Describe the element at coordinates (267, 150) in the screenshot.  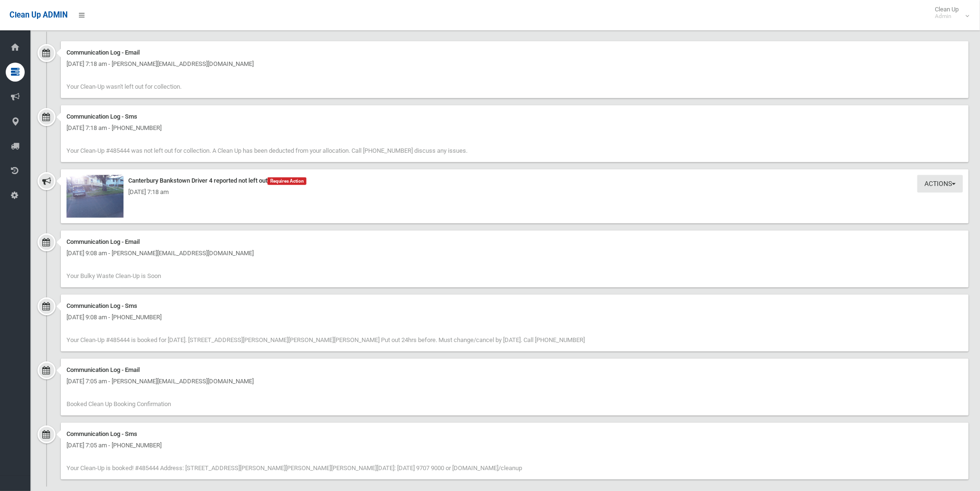
I see `span: Your Clean-Up #485444 was not left out for collection. A Clean Up has been deducted from your all...` at that location.